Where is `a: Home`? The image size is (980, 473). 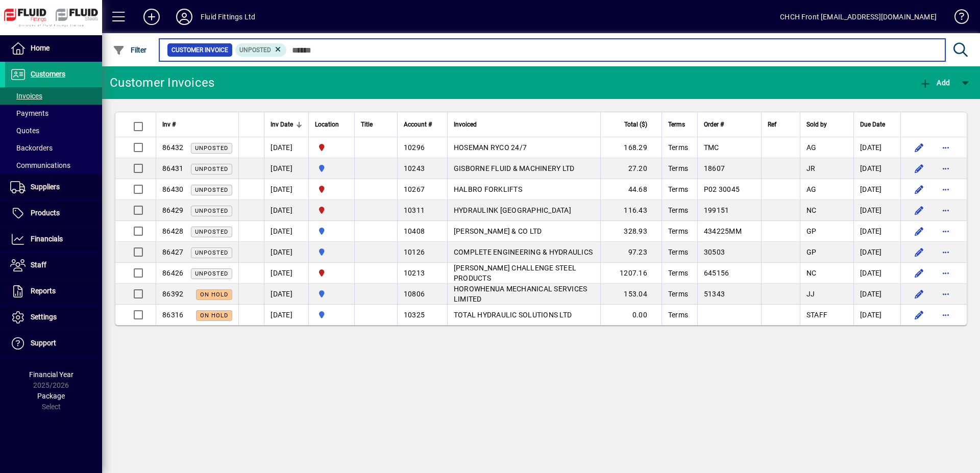
a: Home is located at coordinates (54, 48).